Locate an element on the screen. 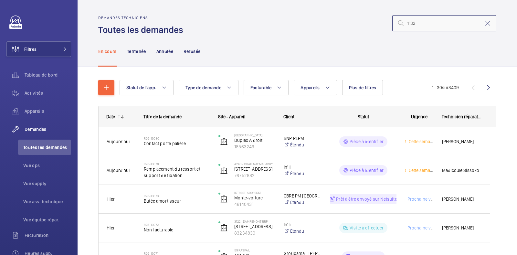 The height and width of the screenshot is (255, 517). span: 1 - 30 3409 is located at coordinates (446, 88).